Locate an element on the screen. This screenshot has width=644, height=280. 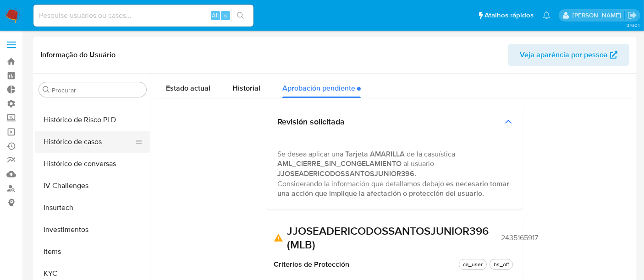
button: Histórico de casos is located at coordinates (89, 142).